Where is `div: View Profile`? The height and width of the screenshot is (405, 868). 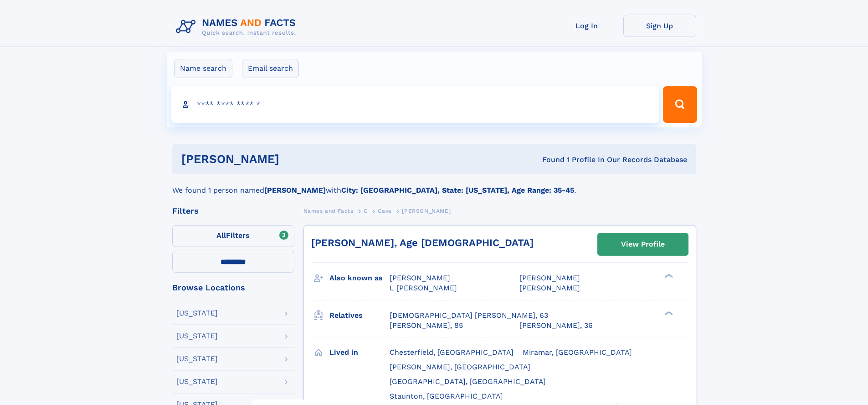 div: View Profile is located at coordinates (643, 244).